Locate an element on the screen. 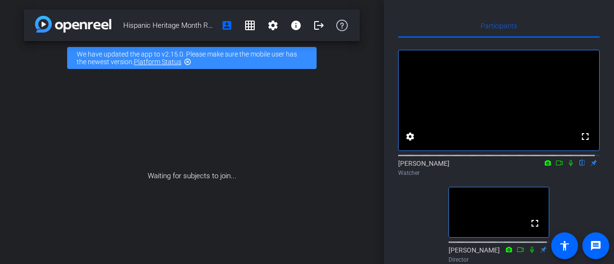  mat-icon: flip is located at coordinates (582, 163).